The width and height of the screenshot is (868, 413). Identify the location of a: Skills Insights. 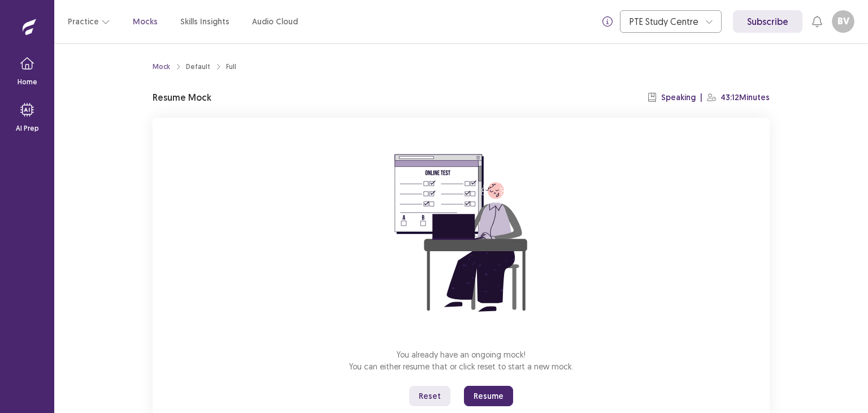
(204, 21).